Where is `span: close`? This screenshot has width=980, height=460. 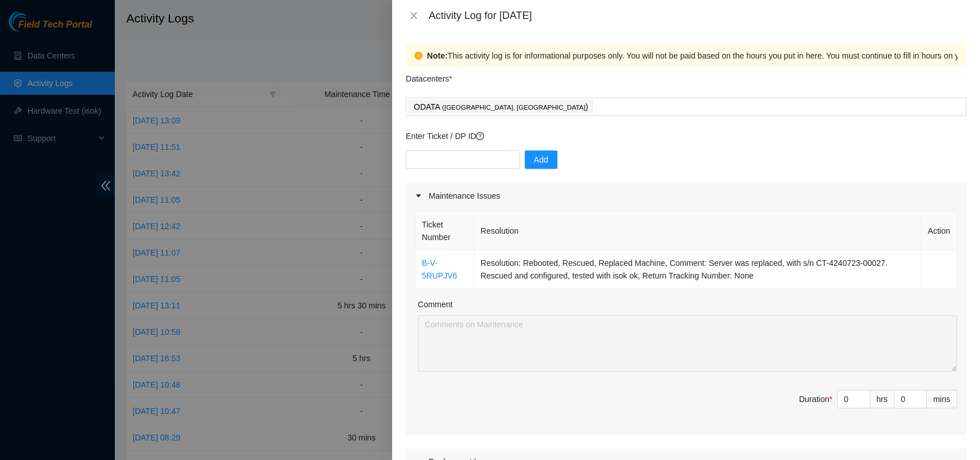 span: close is located at coordinates (413, 16).